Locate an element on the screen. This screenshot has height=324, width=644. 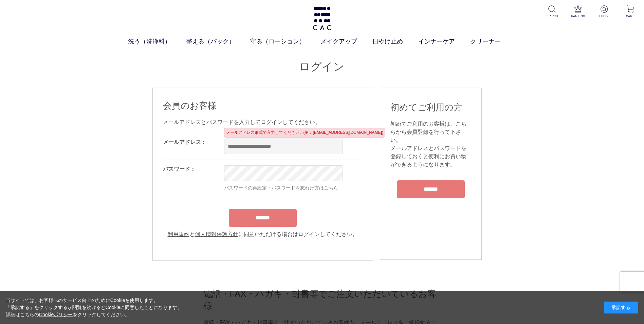
a: SEARCH is located at coordinates (552, 12).